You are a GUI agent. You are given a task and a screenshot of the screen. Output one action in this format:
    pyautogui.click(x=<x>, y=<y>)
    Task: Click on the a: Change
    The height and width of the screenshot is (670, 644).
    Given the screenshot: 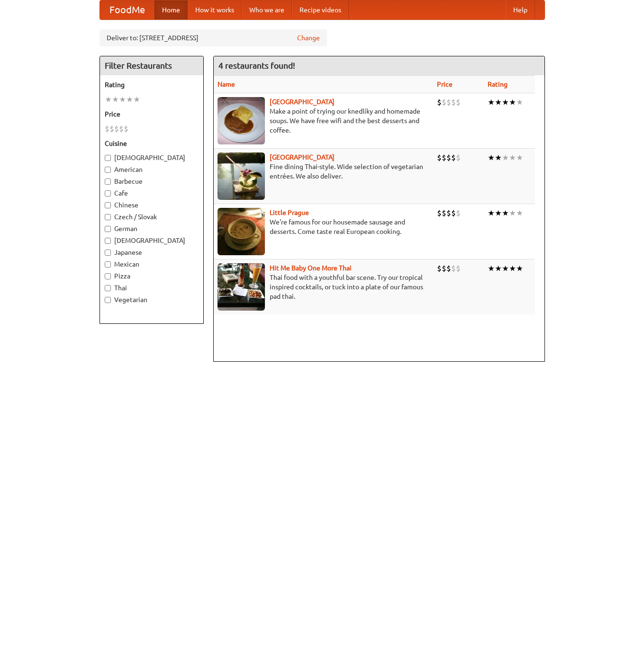 What is the action you would take?
    pyautogui.click(x=308, y=38)
    